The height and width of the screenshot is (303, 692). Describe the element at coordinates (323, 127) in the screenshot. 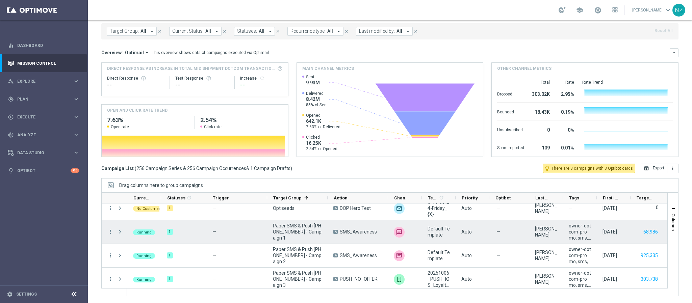

I see `span: 7.63% of Delivered` at that location.